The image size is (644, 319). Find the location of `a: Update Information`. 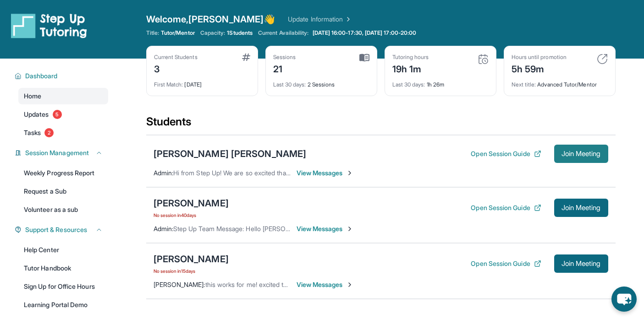

a: Update Information is located at coordinates (320, 19).